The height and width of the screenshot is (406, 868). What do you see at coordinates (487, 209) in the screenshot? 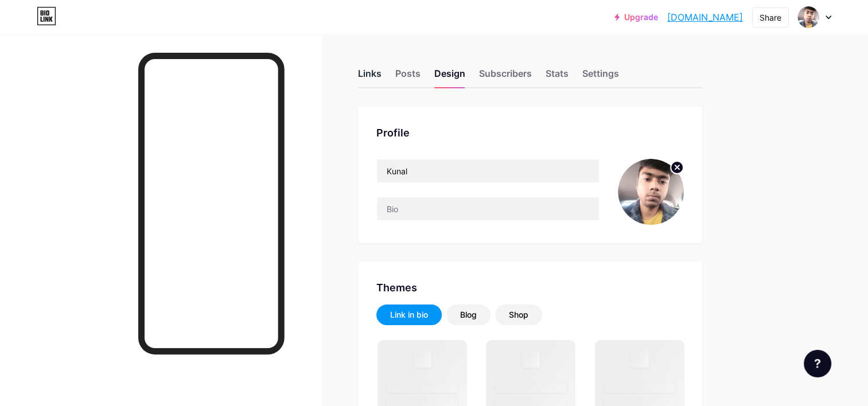
I see `input: Bio` at bounding box center [487, 209].